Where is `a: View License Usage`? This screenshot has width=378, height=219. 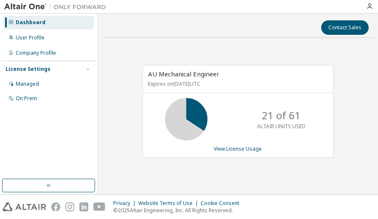
a: View License Usage is located at coordinates (238, 149).